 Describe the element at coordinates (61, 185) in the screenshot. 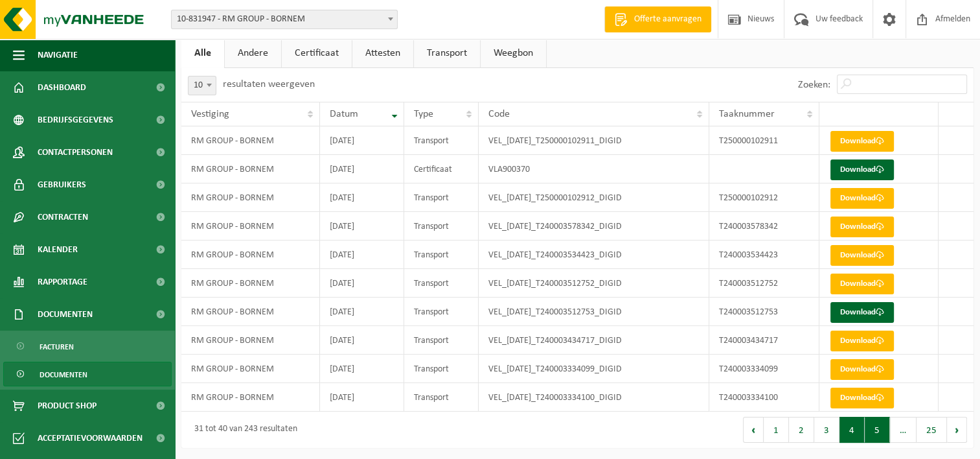

I see `span: Gebruikers` at that location.